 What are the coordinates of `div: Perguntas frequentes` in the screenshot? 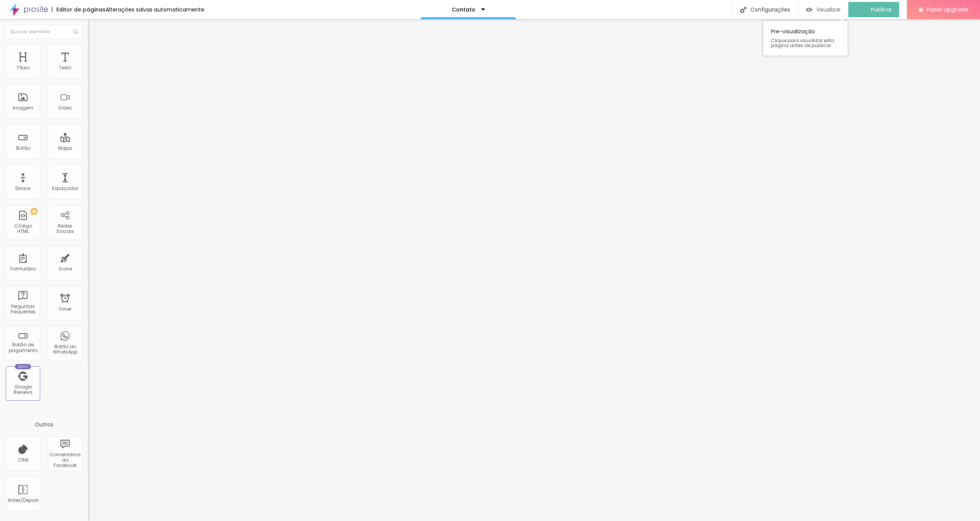 It's located at (23, 309).